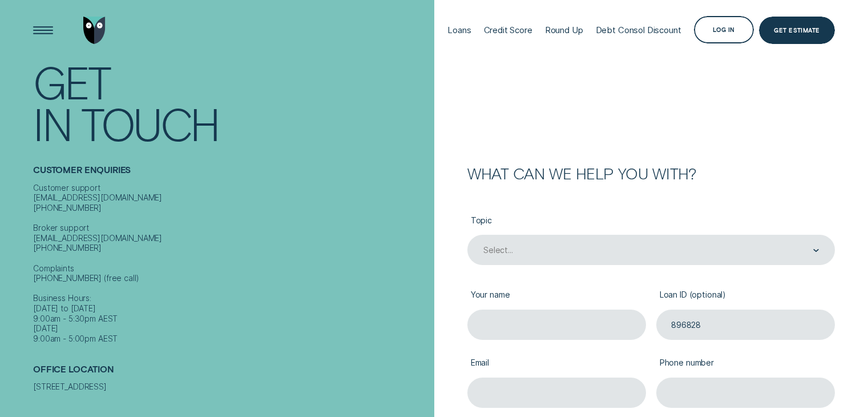 This screenshot has width=868, height=417. I want to click on div: Credit Score, so click(508, 30).